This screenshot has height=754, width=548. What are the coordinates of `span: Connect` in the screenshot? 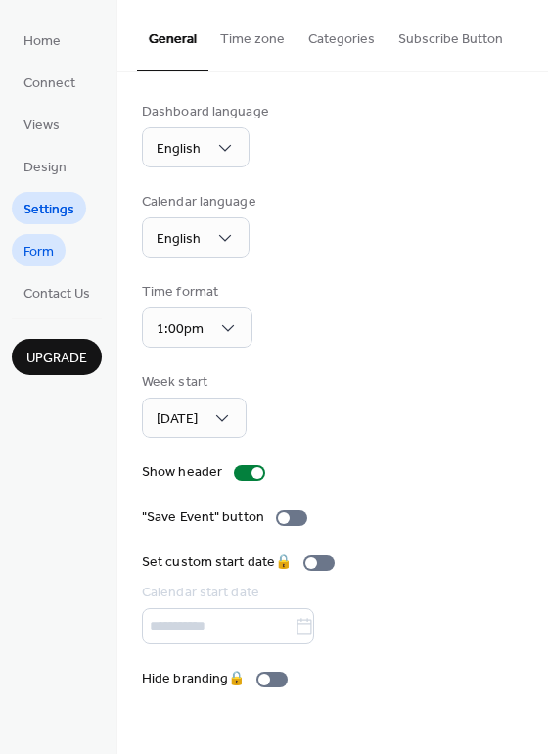 It's located at (49, 83).